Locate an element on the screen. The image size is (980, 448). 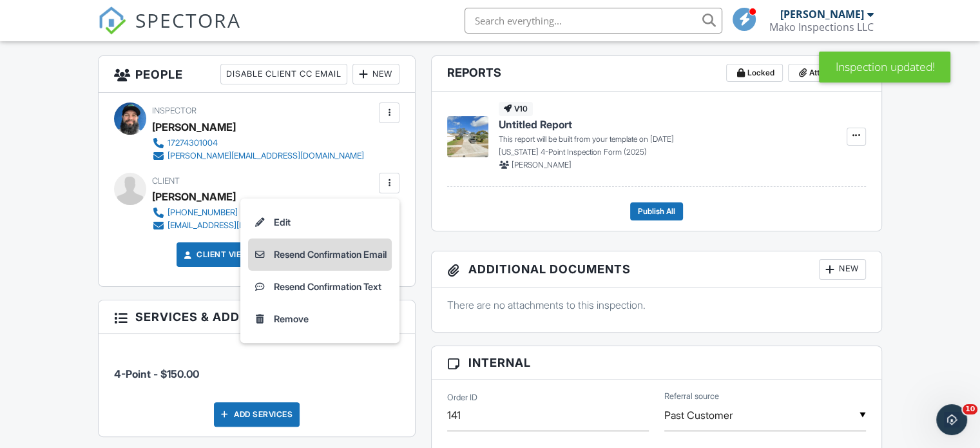
a: Resend Confirmation Text is located at coordinates (320, 287).